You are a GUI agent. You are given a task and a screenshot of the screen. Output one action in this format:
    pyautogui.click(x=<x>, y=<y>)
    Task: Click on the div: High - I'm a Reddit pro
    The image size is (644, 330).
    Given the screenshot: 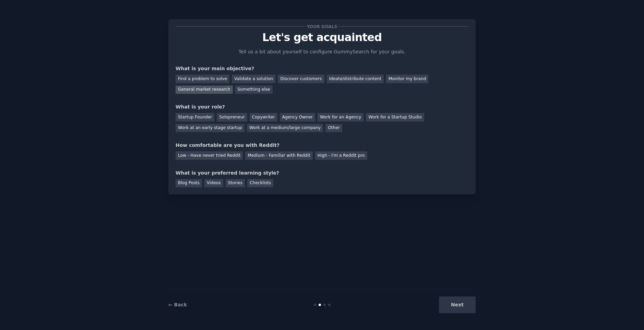 What is the action you would take?
    pyautogui.click(x=341, y=156)
    